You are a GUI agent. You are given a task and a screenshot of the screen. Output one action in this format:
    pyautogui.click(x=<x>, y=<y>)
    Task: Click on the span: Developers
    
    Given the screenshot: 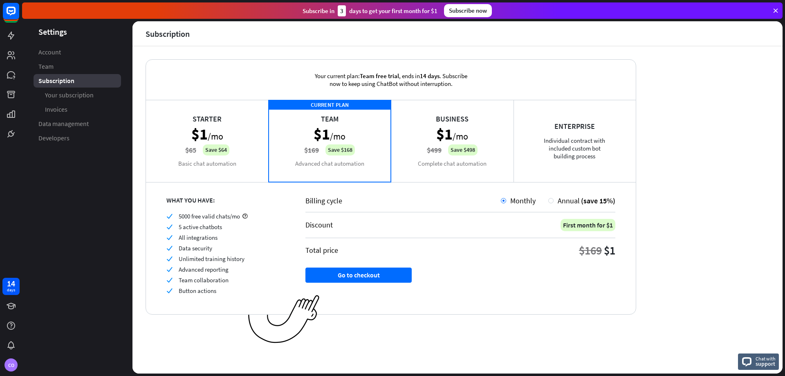 What is the action you would take?
    pyautogui.click(x=54, y=138)
    